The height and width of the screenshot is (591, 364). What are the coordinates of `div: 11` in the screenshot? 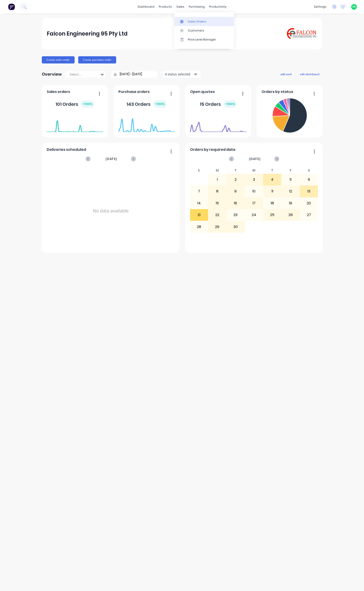 It's located at (272, 192).